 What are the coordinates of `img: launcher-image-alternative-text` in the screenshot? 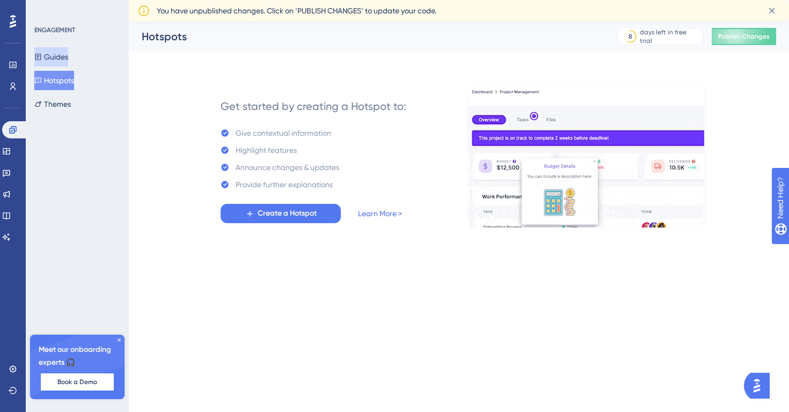 It's located at (13, 16).